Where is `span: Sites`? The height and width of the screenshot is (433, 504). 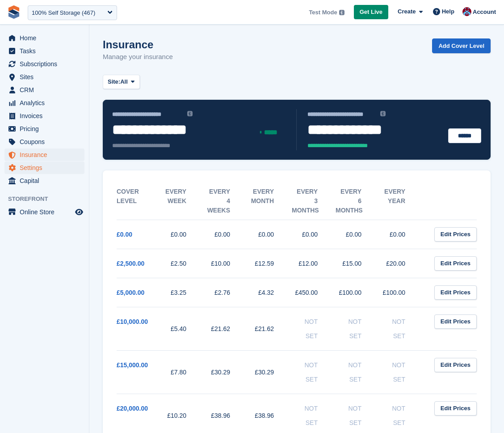
span: Sites is located at coordinates (46, 77).